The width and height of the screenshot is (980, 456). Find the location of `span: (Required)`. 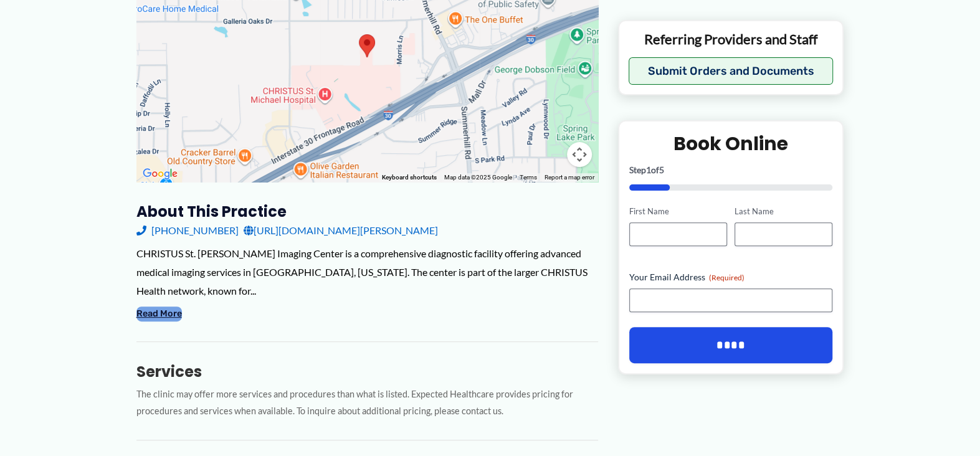

span: (Required) is located at coordinates (726, 277).